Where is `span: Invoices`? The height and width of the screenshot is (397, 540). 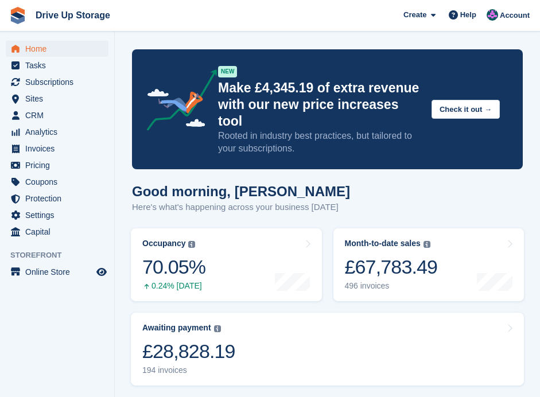
span: Invoices is located at coordinates (60, 149).